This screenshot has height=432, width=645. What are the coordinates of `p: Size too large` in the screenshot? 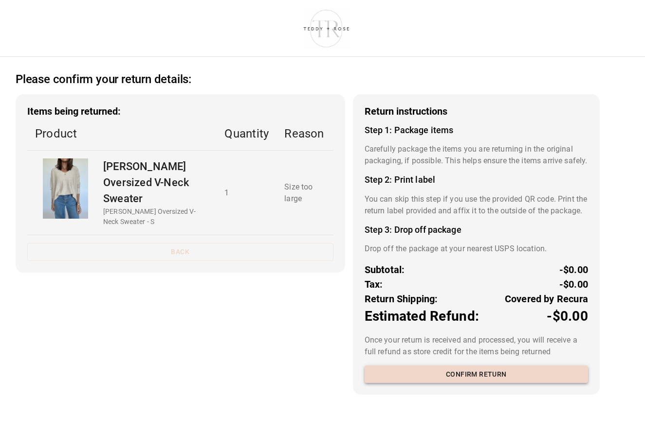 It's located at (305, 193).